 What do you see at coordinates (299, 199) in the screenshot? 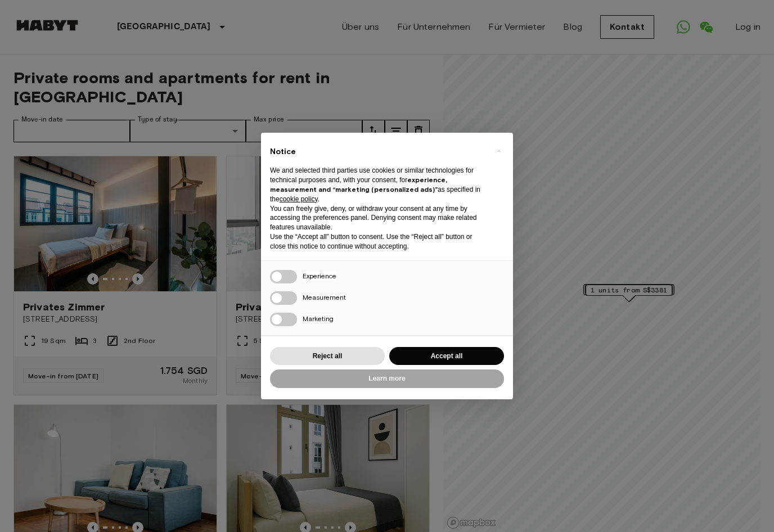
I see `a: cookie policy` at bounding box center [299, 199].